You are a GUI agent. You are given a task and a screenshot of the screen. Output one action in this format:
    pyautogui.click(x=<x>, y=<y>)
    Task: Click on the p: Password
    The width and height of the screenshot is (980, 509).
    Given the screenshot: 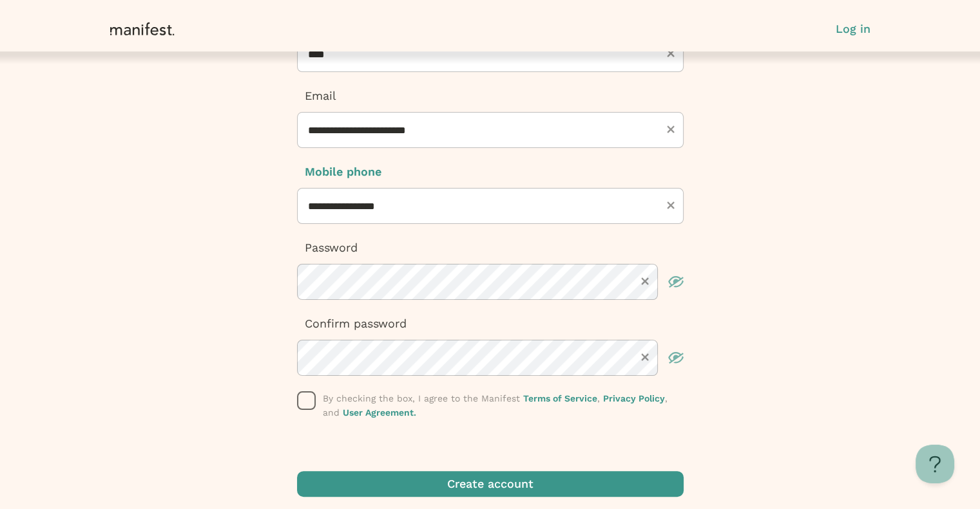 What is the action you would take?
    pyautogui.click(x=490, y=248)
    